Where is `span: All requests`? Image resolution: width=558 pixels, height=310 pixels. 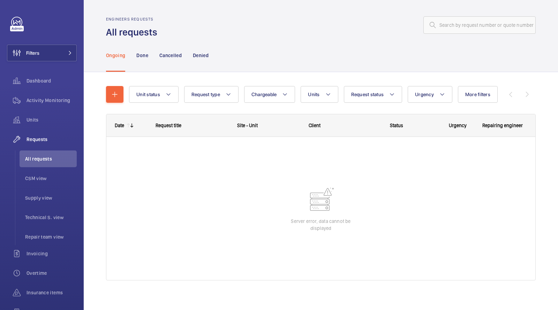 span: All requests is located at coordinates (51, 159).